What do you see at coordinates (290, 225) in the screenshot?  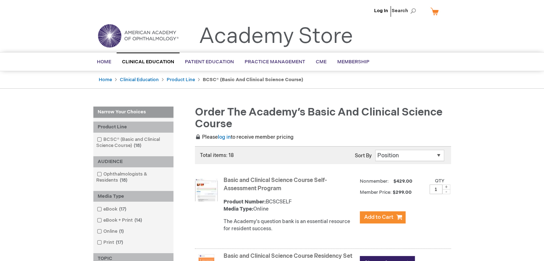 I see `div: The Academy's question bank is an essential resource for resident success.` at bounding box center [290, 225].